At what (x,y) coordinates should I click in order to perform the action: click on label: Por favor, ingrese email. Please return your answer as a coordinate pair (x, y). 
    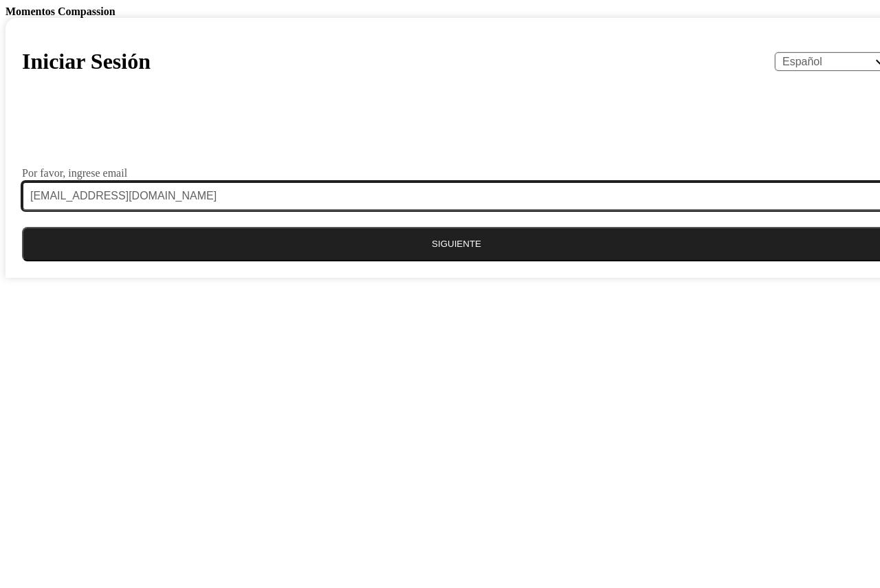
    Looking at the image, I should click on (74, 173).